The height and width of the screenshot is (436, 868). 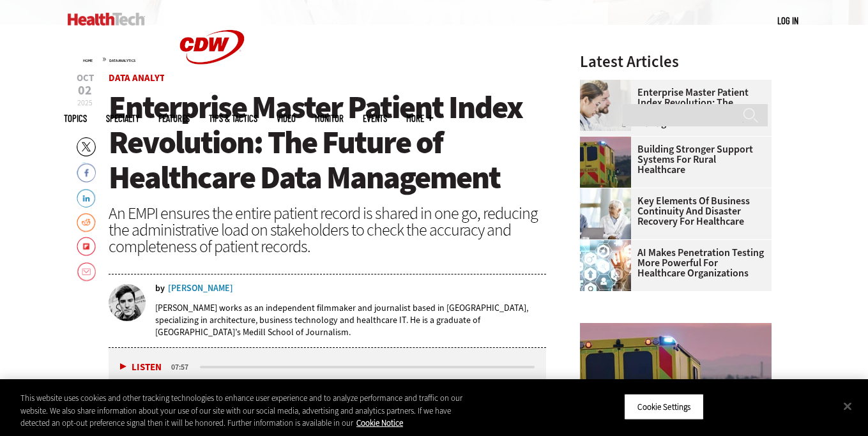 What do you see at coordinates (375, 118) in the screenshot?
I see `a: Events` at bounding box center [375, 118].